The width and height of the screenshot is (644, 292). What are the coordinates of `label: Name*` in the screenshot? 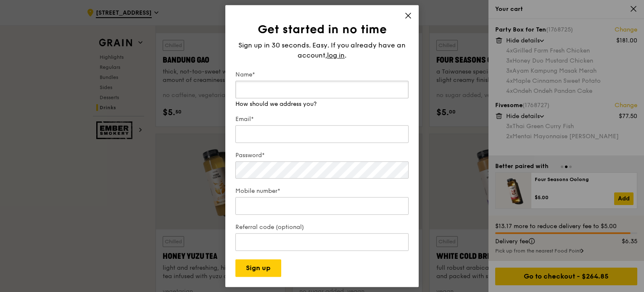 It's located at (322, 75).